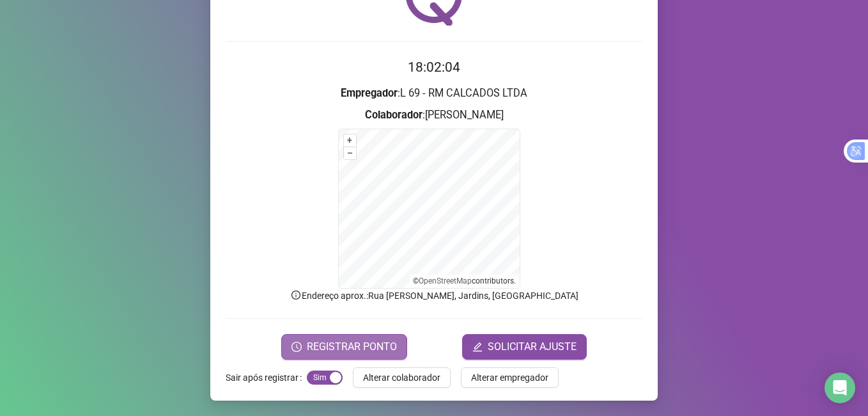 The width and height of the screenshot is (868, 416). I want to click on label: Sair após registrar, so click(266, 377).